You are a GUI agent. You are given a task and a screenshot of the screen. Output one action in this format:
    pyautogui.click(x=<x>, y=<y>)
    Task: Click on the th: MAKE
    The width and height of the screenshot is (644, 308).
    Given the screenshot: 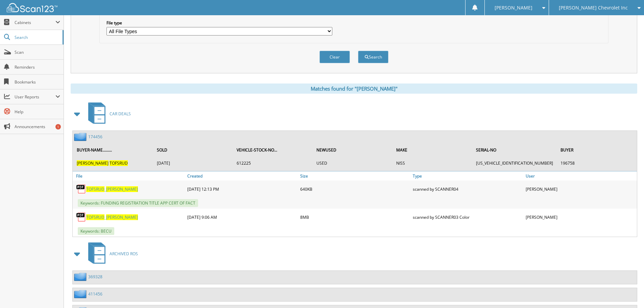 What is the action you would take?
    pyautogui.click(x=432, y=150)
    